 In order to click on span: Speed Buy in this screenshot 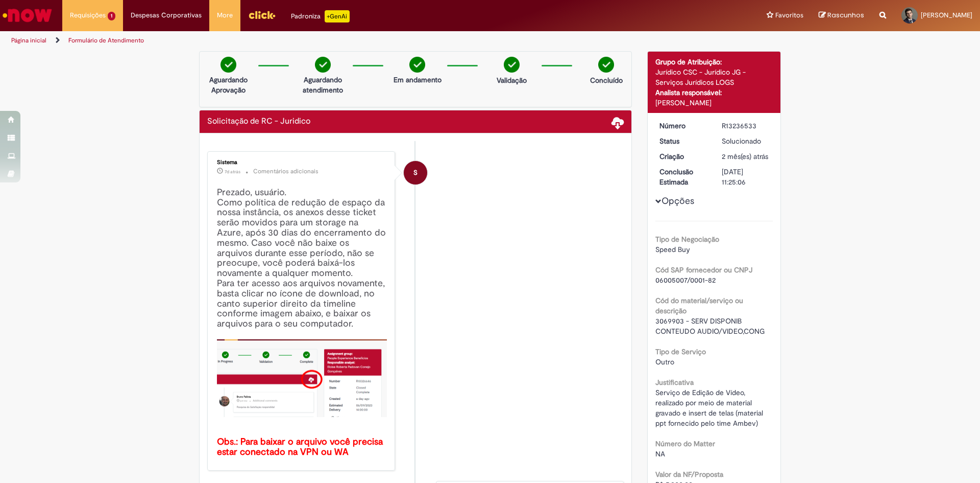, I will do `click(673, 249)`.